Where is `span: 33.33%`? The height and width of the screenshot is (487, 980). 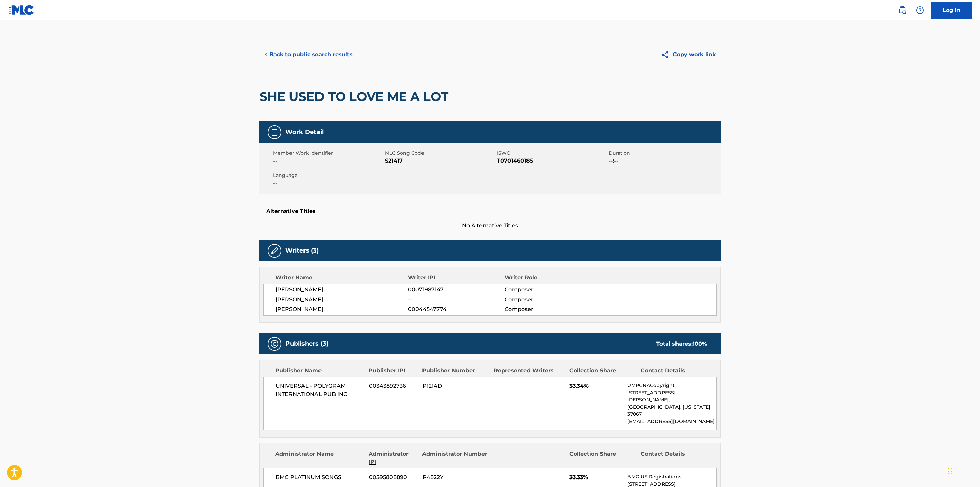
span: 33.33% is located at coordinates (596, 478).